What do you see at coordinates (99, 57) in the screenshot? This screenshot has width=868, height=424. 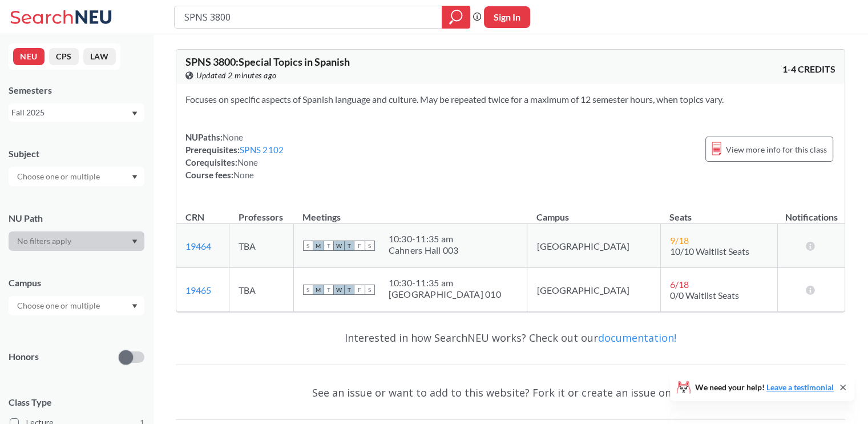 I see `button: LAW` at bounding box center [99, 57].